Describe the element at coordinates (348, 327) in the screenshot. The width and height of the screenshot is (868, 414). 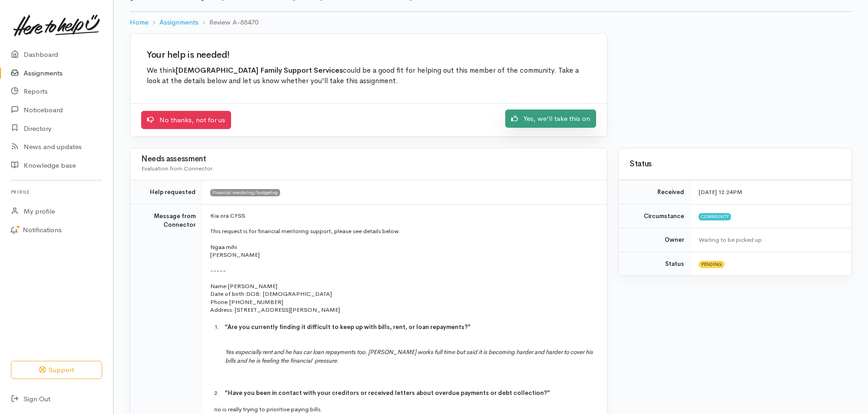
I see `span: “Are you currently finding it difficult to keep up with bills, rent, or loan repayments?”` at that location.